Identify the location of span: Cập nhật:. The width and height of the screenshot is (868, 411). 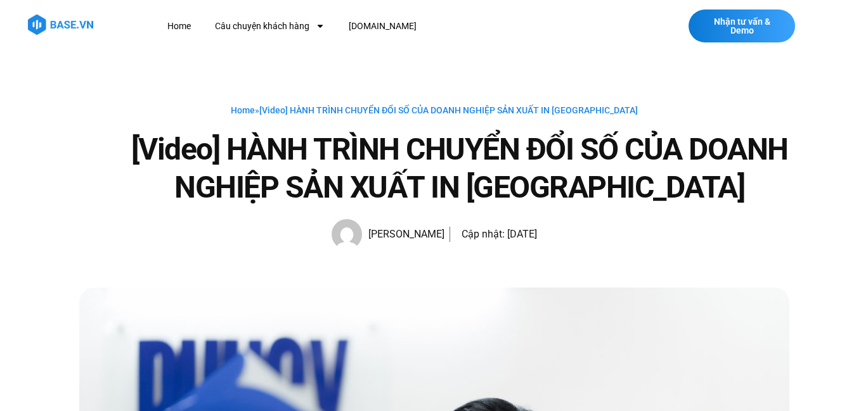
(483, 234).